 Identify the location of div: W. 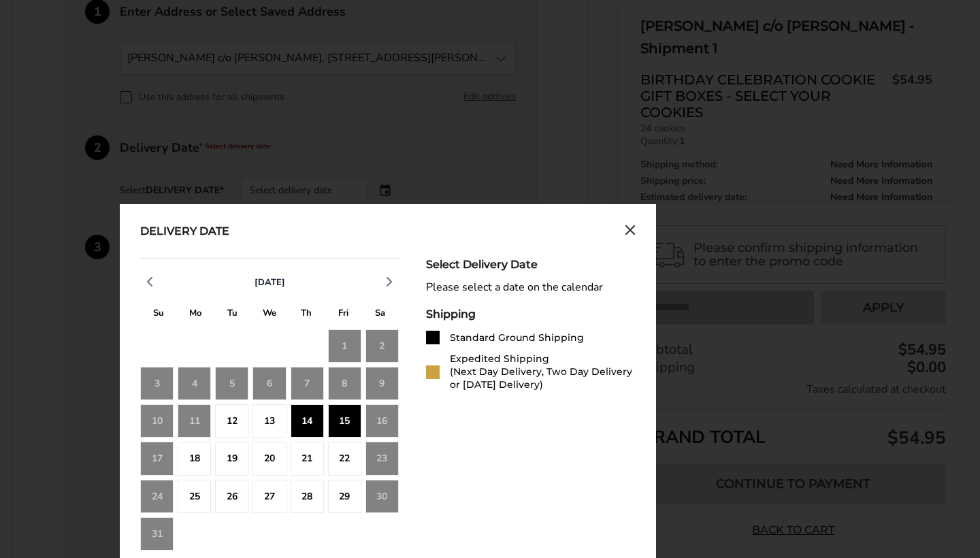
(269, 315).